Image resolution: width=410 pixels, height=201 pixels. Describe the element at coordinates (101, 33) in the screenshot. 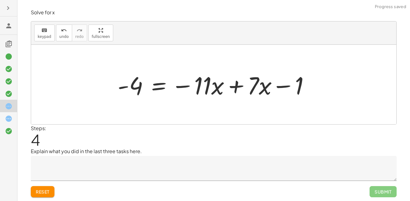

I see `button: fullscreen` at that location.